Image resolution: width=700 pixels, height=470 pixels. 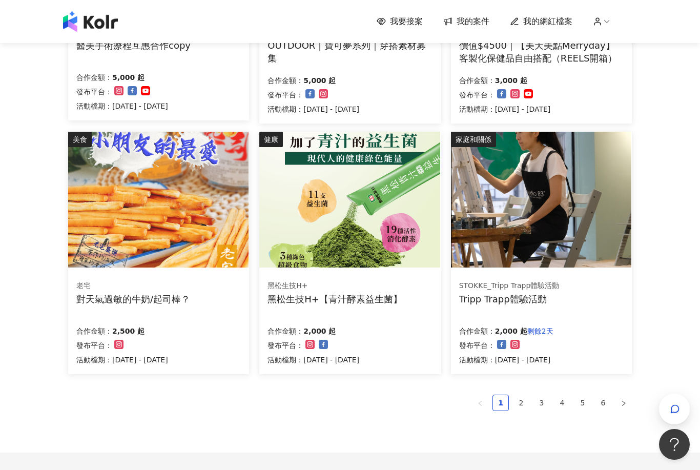 I want to click on div: STOKKE_Tripp Trapp體驗活動, so click(x=510, y=286).